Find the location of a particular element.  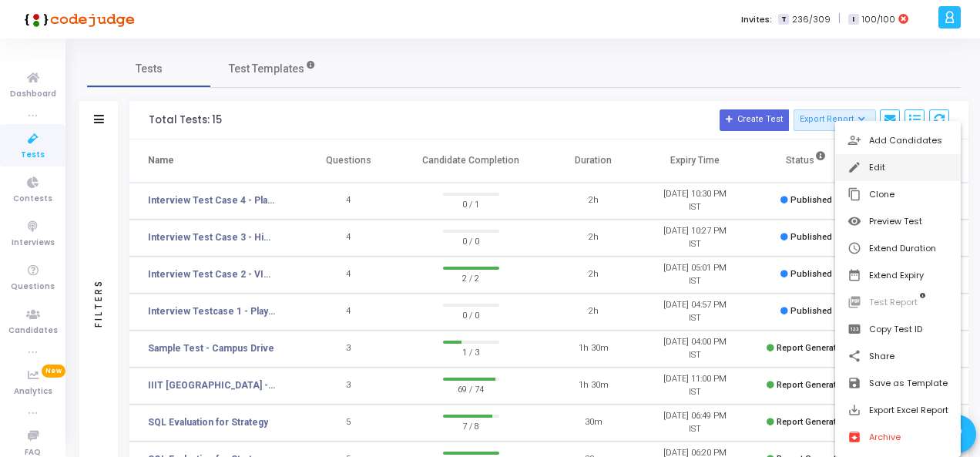

button: Extend Expiry is located at coordinates (898, 275).